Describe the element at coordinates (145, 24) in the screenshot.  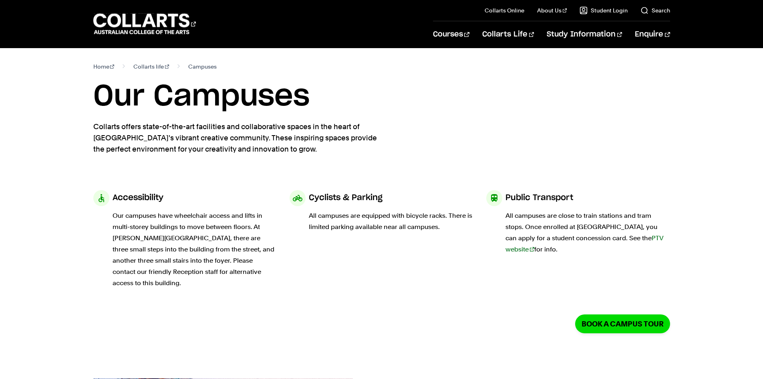
I see `div: Go to homepage` at that location.